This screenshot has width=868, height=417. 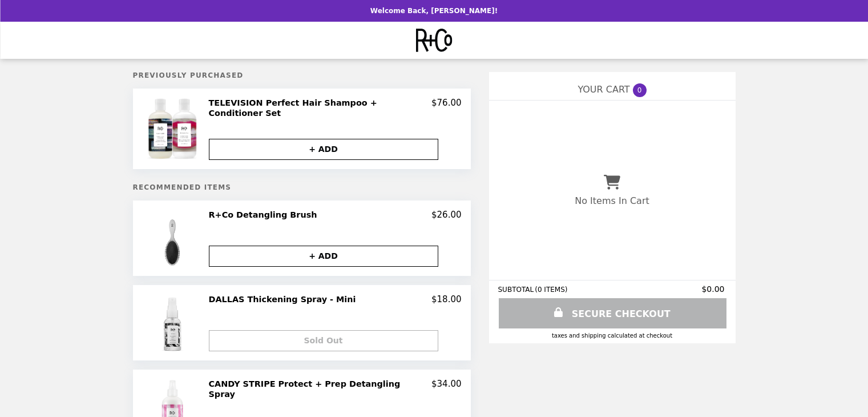 What do you see at coordinates (640, 90) in the screenshot?
I see `span: 0` at bounding box center [640, 90].